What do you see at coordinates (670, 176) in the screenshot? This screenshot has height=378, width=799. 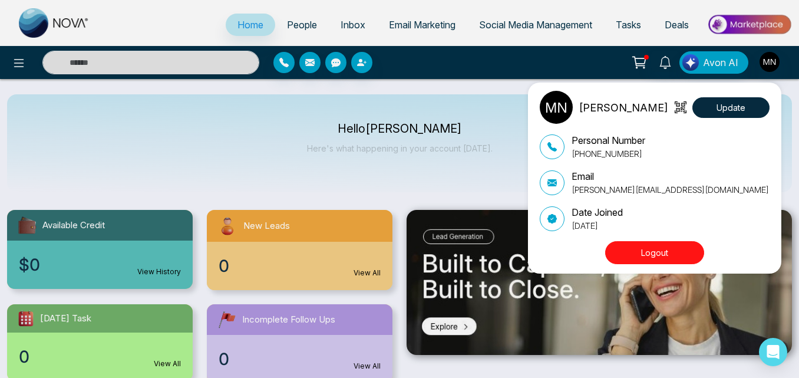 I see `p: Email` at bounding box center [670, 176].